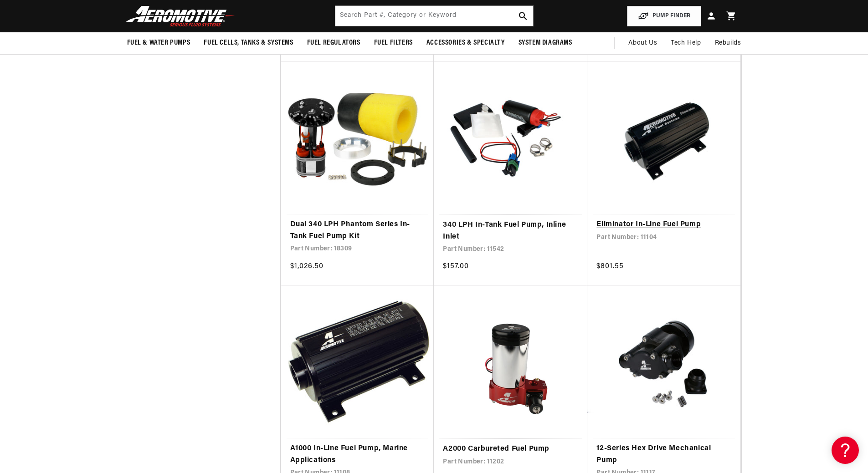  Describe the element at coordinates (546, 43) in the screenshot. I see `summary: System Diagrams` at that location.